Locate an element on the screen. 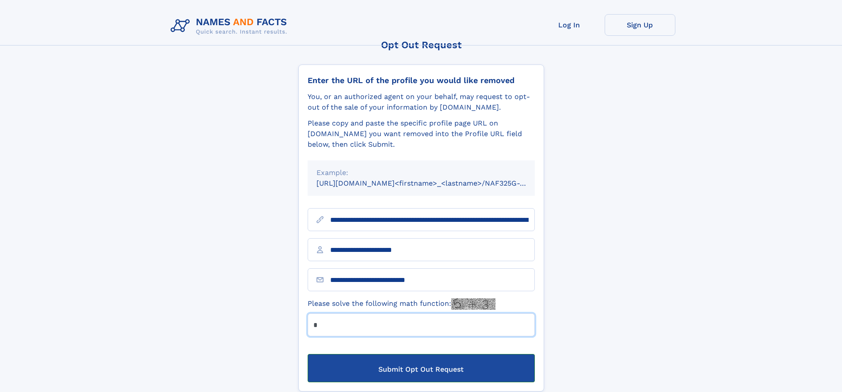 The width and height of the screenshot is (842, 392). label: Please solve the following math function: is located at coordinates (401, 304).